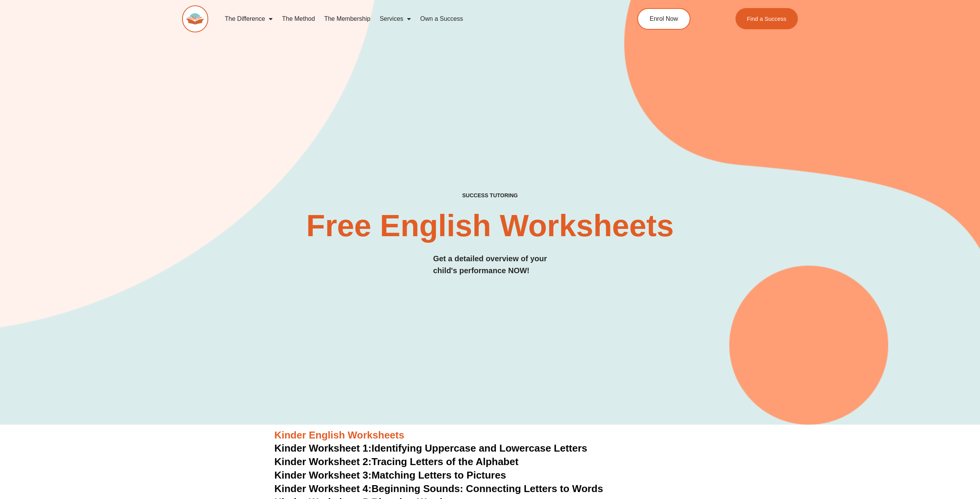 This screenshot has width=980, height=499. What do you see at coordinates (323, 461) in the screenshot?
I see `span: Kinder Worksheet 2:` at bounding box center [323, 461].